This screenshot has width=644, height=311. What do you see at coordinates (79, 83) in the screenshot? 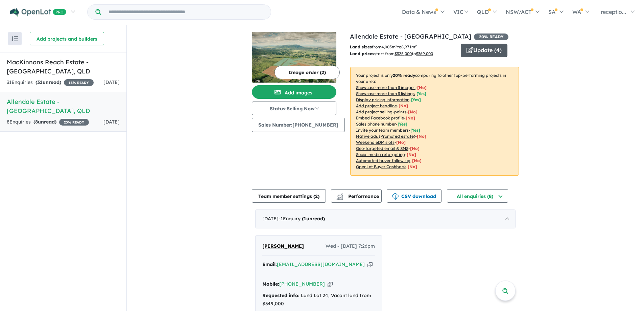
I see `span: 15 % READY` at bounding box center [79, 83].